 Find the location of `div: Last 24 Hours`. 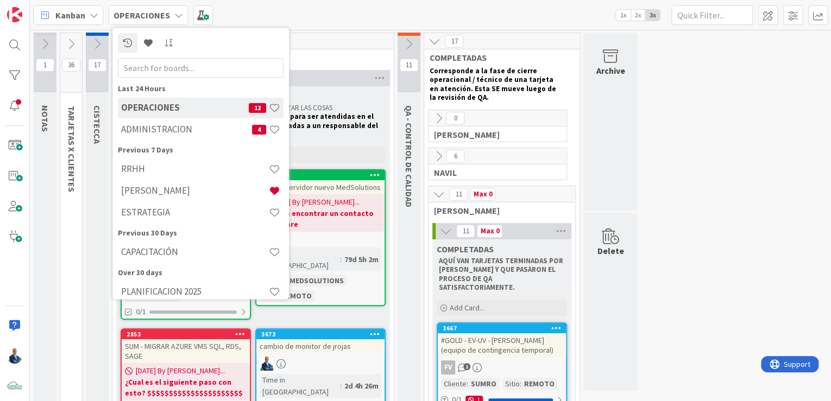

div: Last 24 Hours is located at coordinates (200, 89).